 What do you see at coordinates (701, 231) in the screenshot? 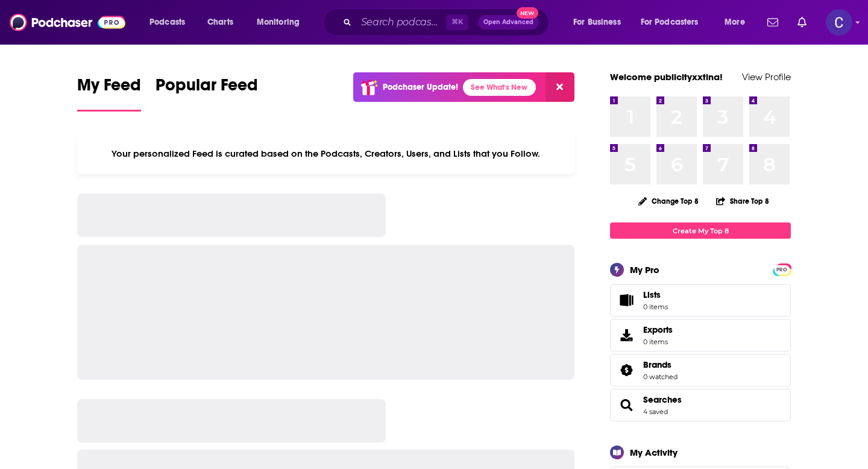
I see `a: Create My Top 8` at bounding box center [701, 231].